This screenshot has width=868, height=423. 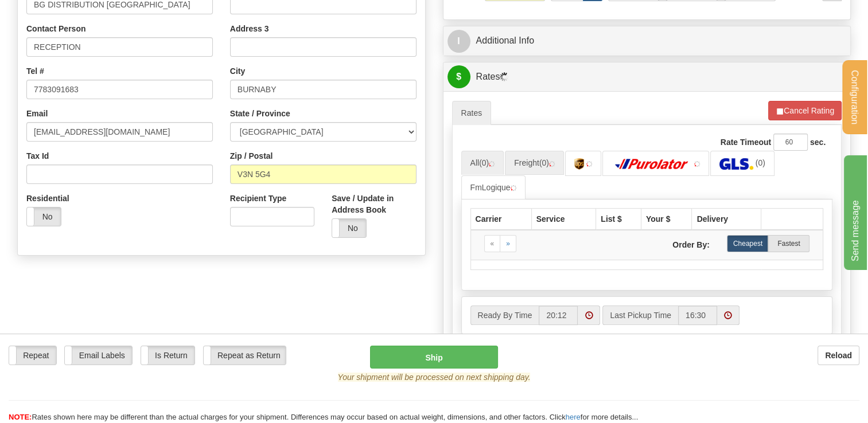 I want to click on button: Cancel Rating, so click(x=805, y=111).